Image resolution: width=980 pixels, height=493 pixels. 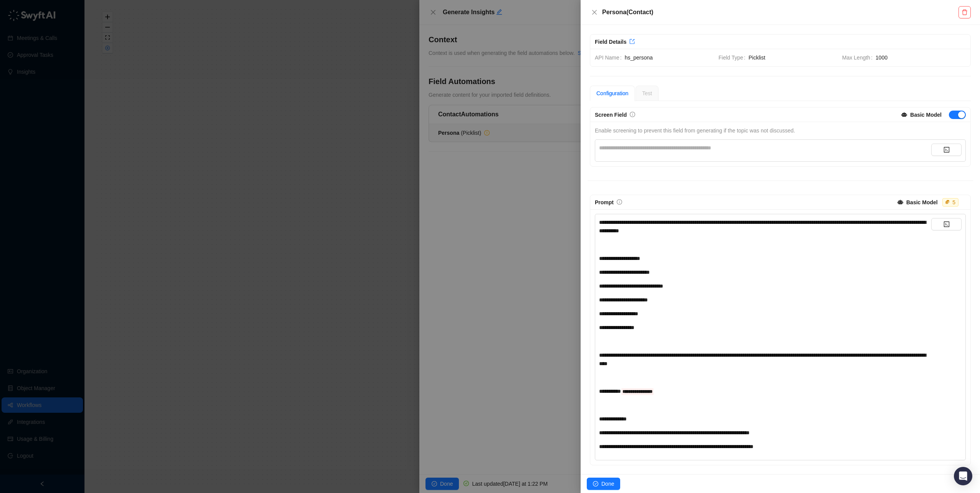 What do you see at coordinates (604, 484) in the screenshot?
I see `button: Done` at bounding box center [604, 484].